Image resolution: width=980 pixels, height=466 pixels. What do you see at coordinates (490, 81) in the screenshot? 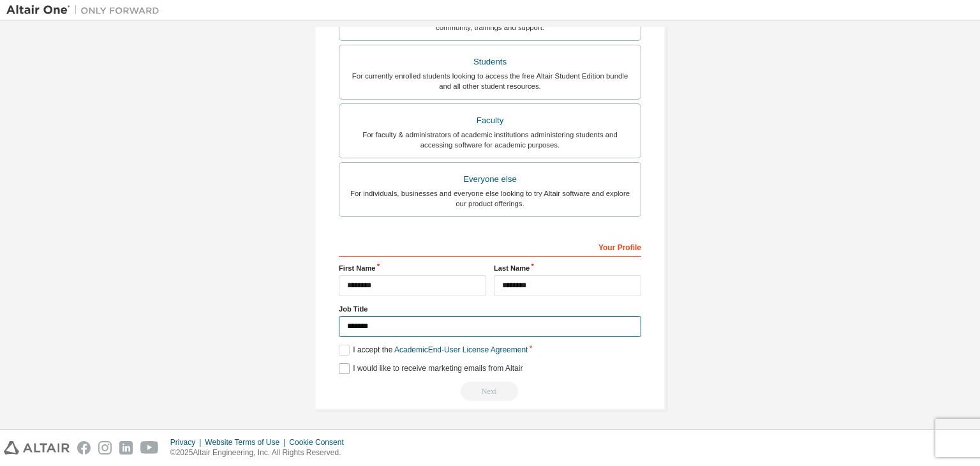
I see `div: For currently enrolled students looking to access the free Altair Student Edition bundle and all ...` at bounding box center [490, 81].